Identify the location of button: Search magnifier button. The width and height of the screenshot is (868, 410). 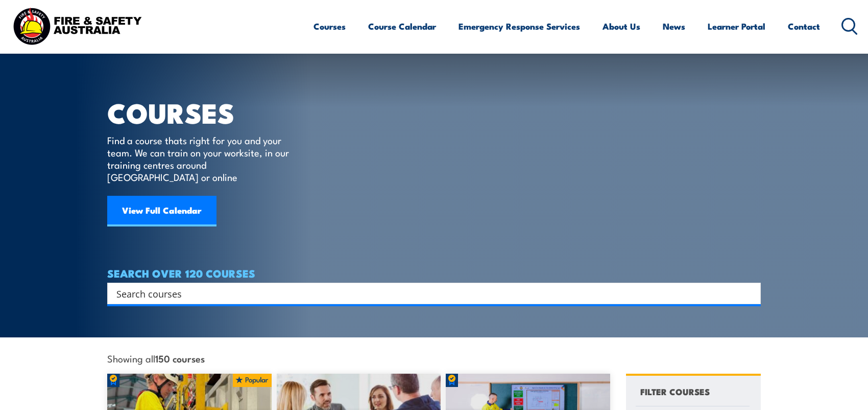
(750, 293).